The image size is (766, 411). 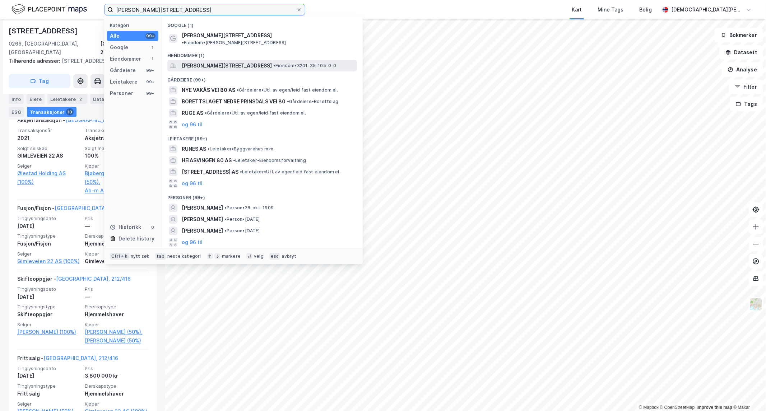 I want to click on div: Fritt salg, so click(x=49, y=394).